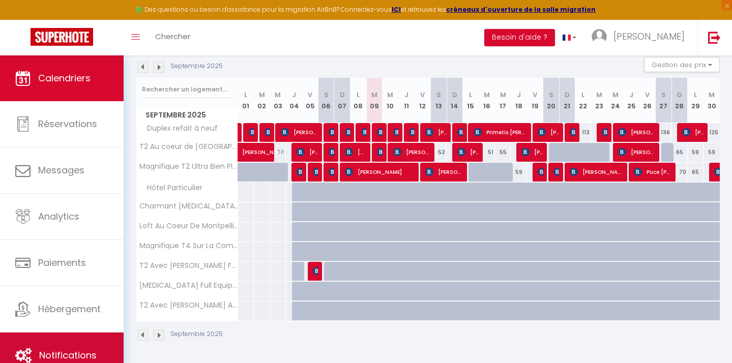 The image size is (732, 363). I want to click on span: Dogan Oztekin, so click(540, 172).